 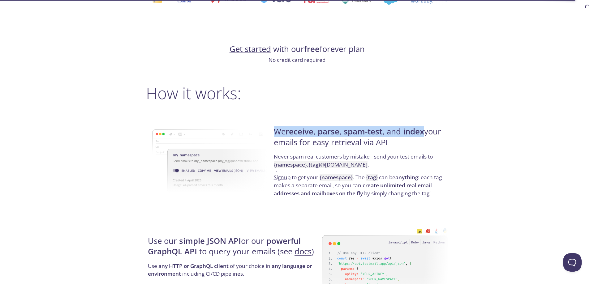 What do you see at coordinates (407, 177) in the screenshot?
I see `strong: anything` at bounding box center [407, 177].